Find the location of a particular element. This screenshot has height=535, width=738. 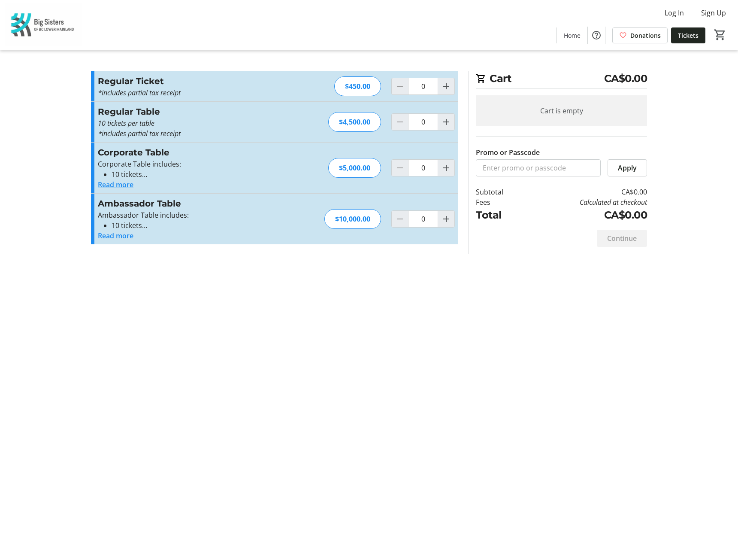

button: Apply is located at coordinates (628, 168).